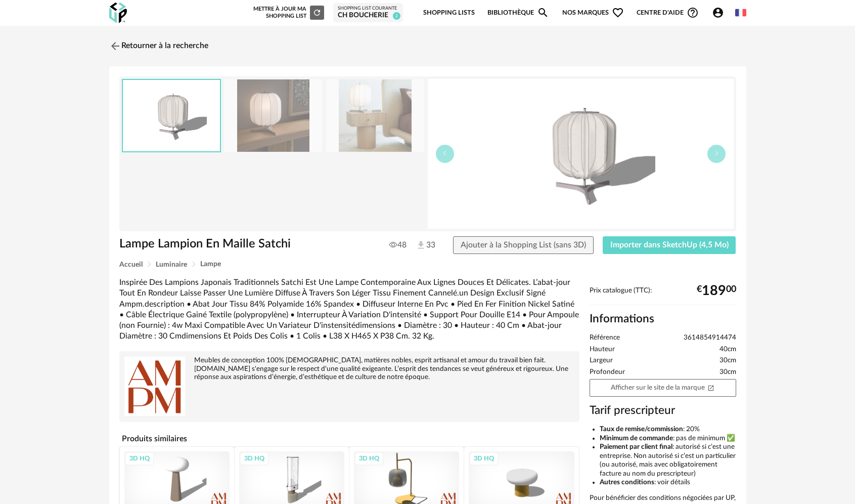 This screenshot has width=855, height=504. Describe the element at coordinates (428, 264) in the screenshot. I see `div: Breadcrumb` at that location.